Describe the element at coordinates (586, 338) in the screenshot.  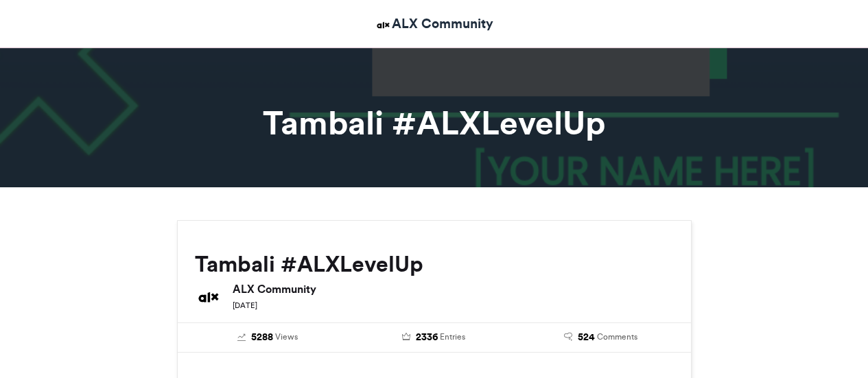
I see `span: 524` at that location.